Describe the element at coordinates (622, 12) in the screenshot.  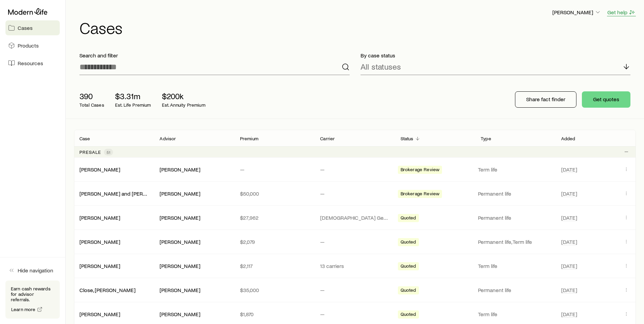
I see `button: Get help` at that location.